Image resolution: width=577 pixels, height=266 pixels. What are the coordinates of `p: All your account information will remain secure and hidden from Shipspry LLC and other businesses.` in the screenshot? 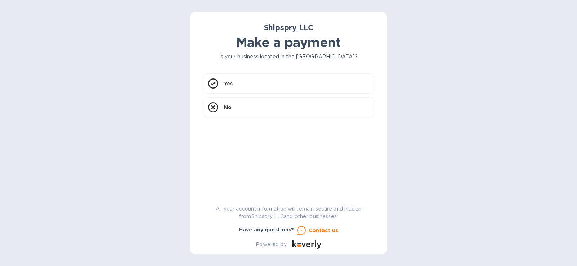 It's located at (288, 213).